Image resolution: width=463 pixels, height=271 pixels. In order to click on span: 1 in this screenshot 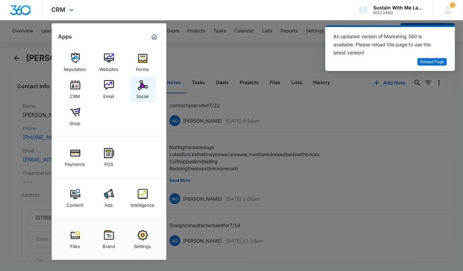, I will do `click(453, 5)`.